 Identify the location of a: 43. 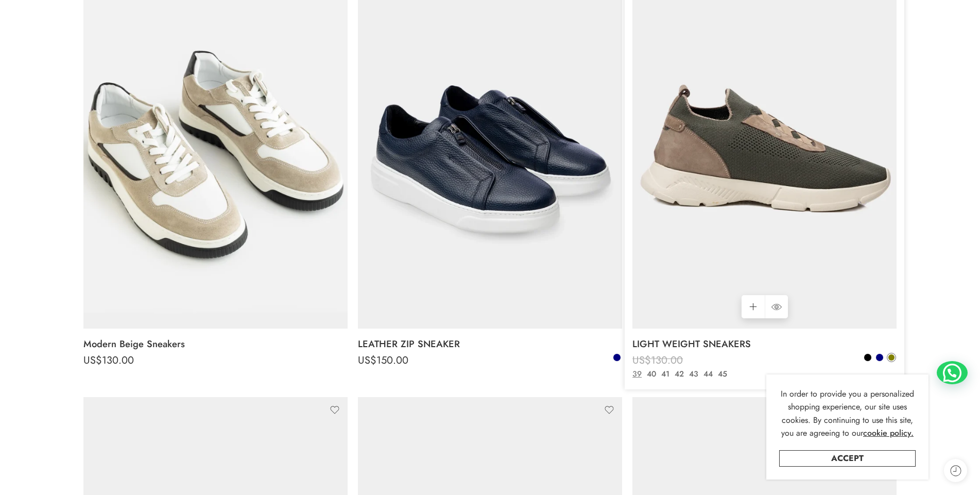
(694, 374).